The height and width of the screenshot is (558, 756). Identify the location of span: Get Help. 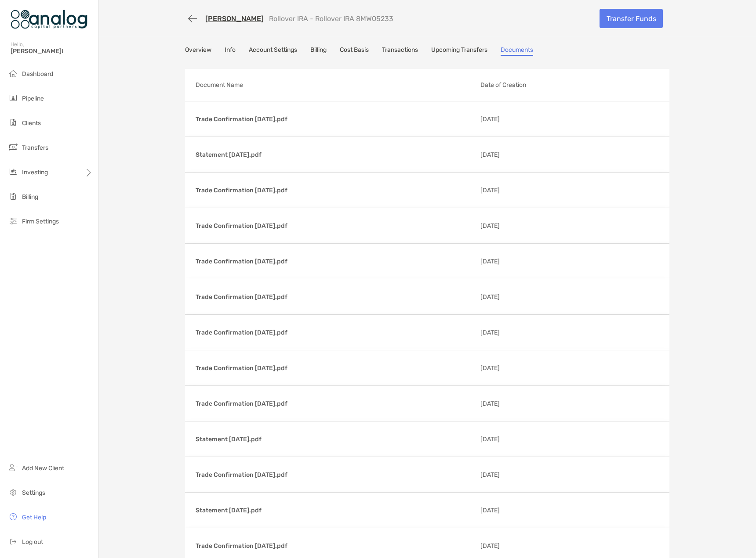
(34, 517).